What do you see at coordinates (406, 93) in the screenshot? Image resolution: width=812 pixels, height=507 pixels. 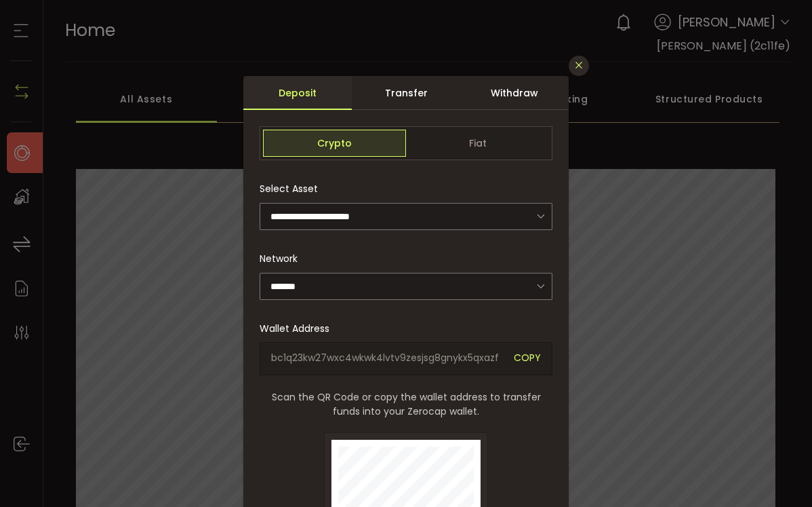 I see `div: Transfer` at bounding box center [406, 93].